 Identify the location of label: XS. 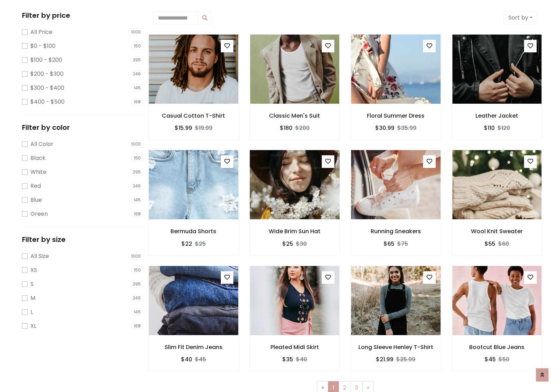
(34, 270).